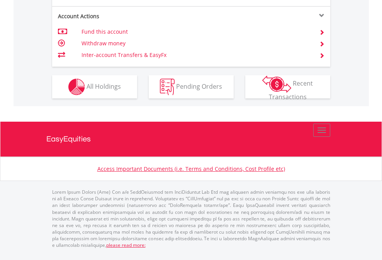  Describe the element at coordinates (122, 16) in the screenshot. I see `div: Account Actions` at that location.